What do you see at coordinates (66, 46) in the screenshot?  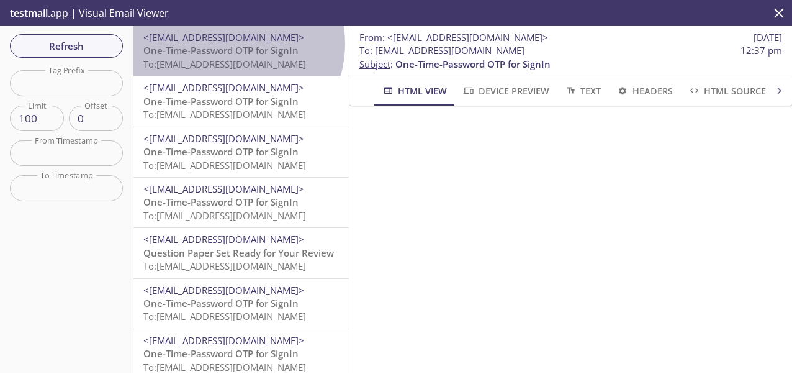 I see `span: Refresh` at bounding box center [66, 46].